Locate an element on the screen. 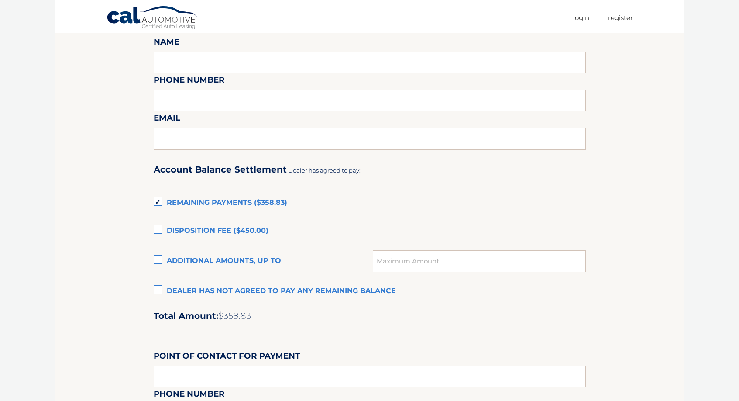  label: Email is located at coordinates (167, 119).